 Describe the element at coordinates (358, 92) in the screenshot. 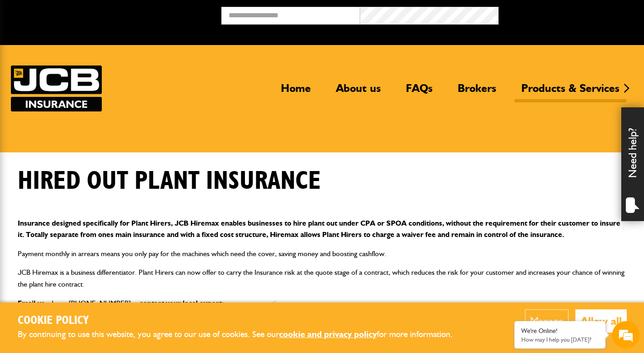

I see `a: About us` at that location.